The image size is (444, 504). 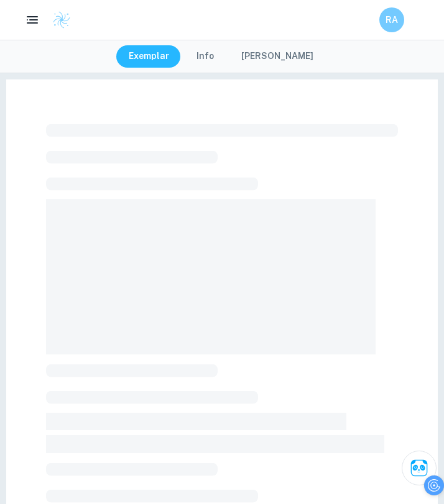 What do you see at coordinates (419, 468) in the screenshot?
I see `button: Ask Clai` at bounding box center [419, 468].